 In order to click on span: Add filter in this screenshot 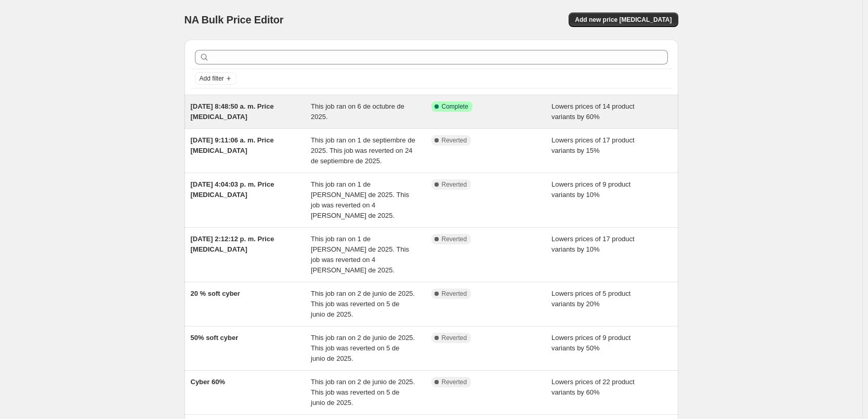, I will do `click(212, 79)`.